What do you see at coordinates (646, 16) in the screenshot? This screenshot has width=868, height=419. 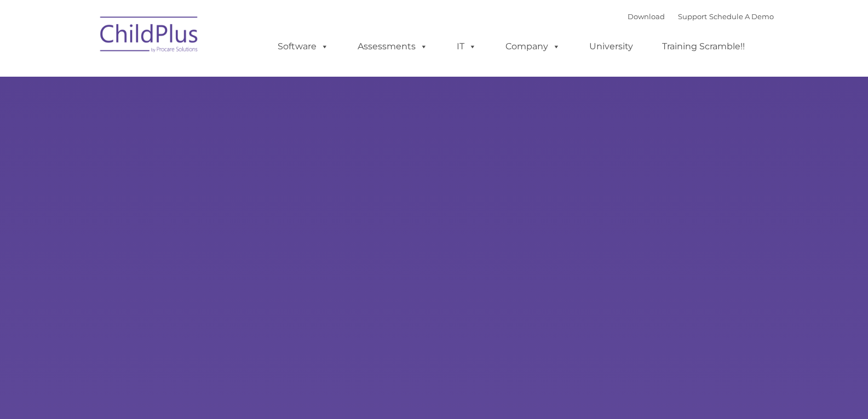 I see `a: Download` at bounding box center [646, 16].